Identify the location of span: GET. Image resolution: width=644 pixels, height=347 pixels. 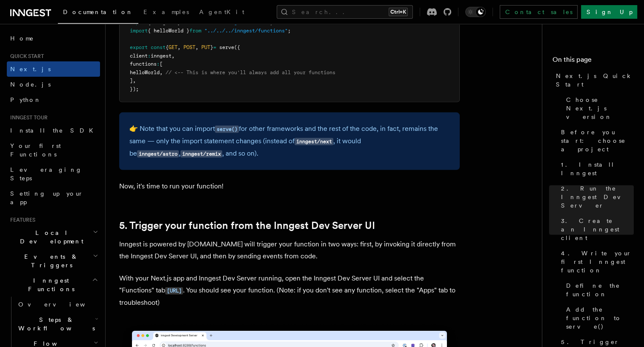
(173, 47).